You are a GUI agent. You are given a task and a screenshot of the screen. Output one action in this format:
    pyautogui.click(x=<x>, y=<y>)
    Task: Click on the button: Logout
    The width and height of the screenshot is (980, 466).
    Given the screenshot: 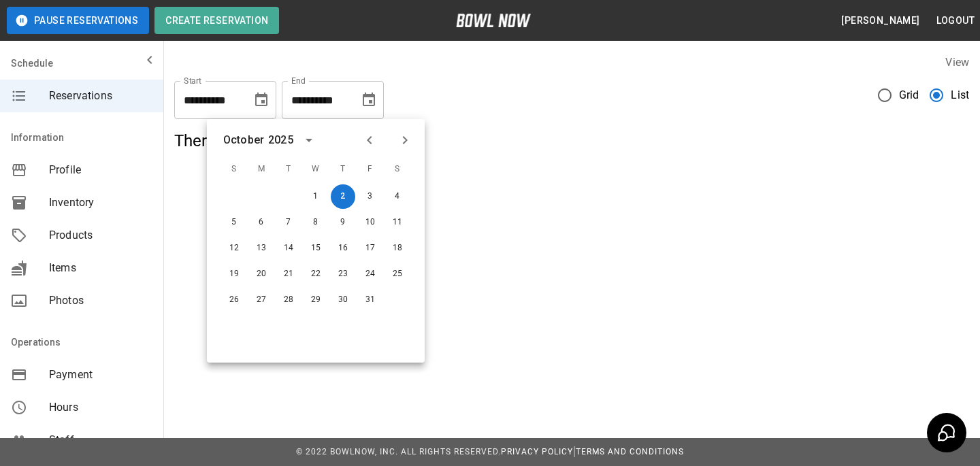 What is the action you would take?
    pyautogui.click(x=955, y=21)
    